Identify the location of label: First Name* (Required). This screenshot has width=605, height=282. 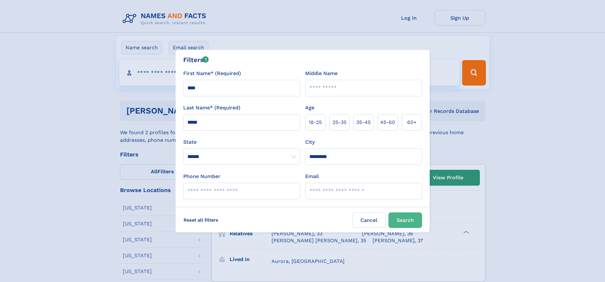
(212, 73).